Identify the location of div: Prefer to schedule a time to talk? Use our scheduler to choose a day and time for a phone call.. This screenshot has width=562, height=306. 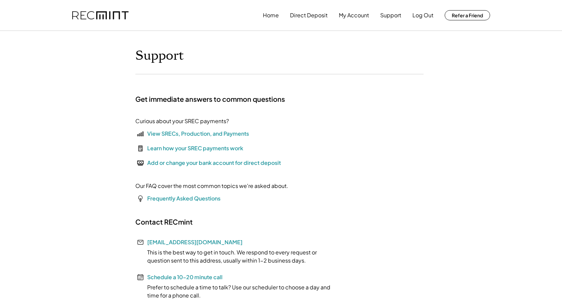
(237, 292).